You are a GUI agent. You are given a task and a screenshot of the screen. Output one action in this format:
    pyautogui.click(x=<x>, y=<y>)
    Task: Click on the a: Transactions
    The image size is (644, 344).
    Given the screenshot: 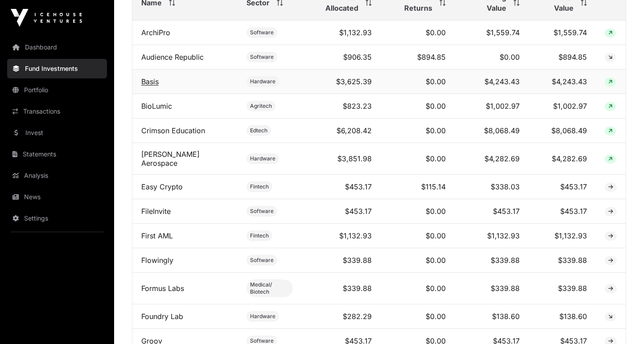 What is the action you would take?
    pyautogui.click(x=57, y=112)
    